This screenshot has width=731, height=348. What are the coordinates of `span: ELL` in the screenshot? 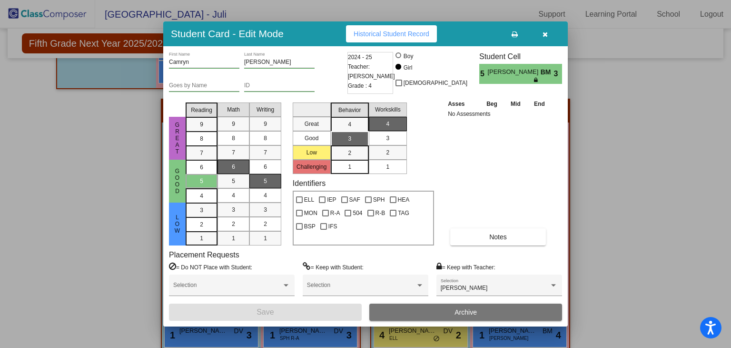 It's located at (309, 199).